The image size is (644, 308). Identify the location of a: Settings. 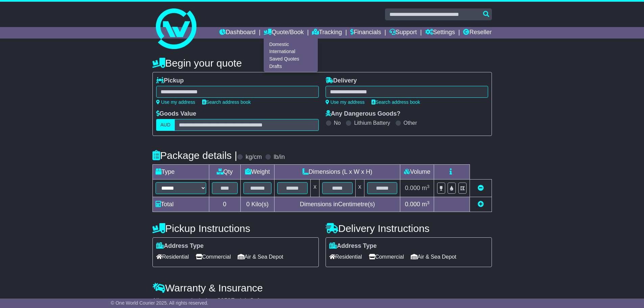
(440, 33).